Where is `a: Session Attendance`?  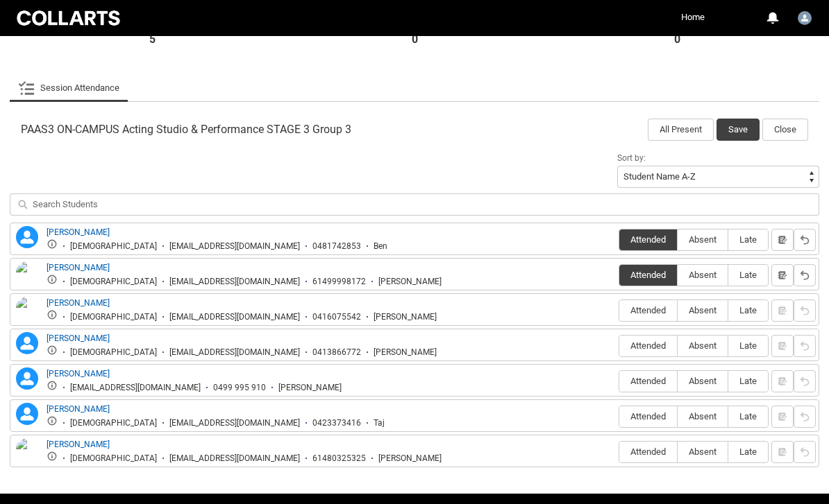 a: Session Attendance is located at coordinates (68, 88).